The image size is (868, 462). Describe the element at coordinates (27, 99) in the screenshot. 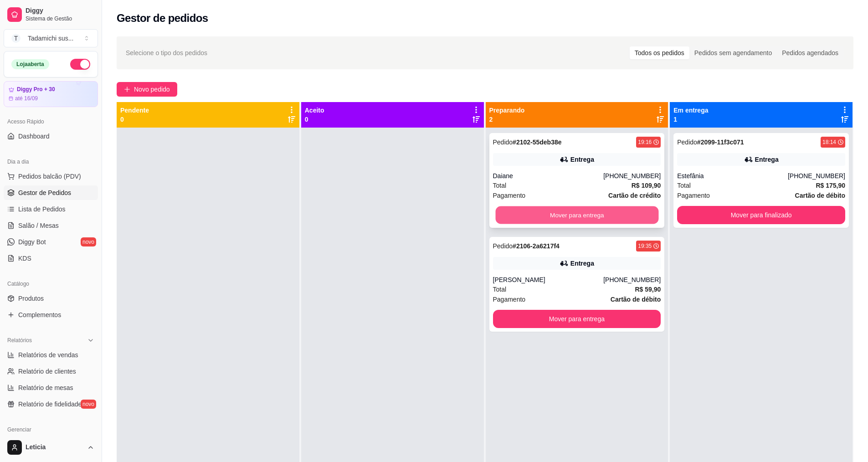

I see `article: até 16/09` at that location.